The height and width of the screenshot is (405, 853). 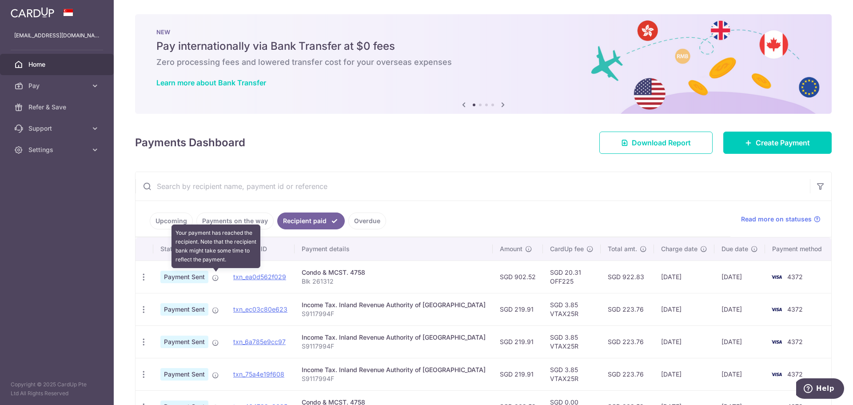 I want to click on a: Upcoming, so click(x=171, y=221).